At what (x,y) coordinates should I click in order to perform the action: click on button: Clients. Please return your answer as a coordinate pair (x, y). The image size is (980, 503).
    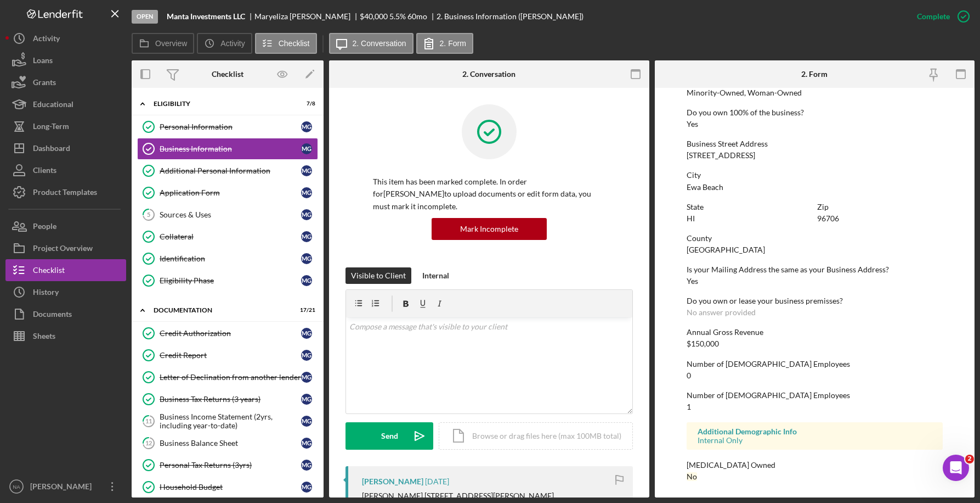
    Looking at the image, I should click on (66, 170).